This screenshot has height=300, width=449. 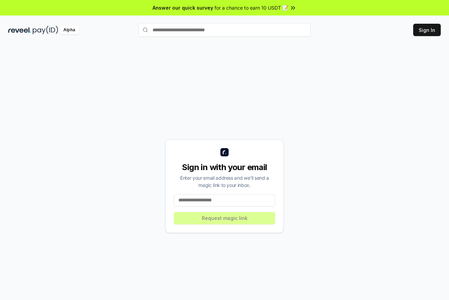 I want to click on span: for a chance to earn 10 USDT 📝, so click(x=251, y=8).